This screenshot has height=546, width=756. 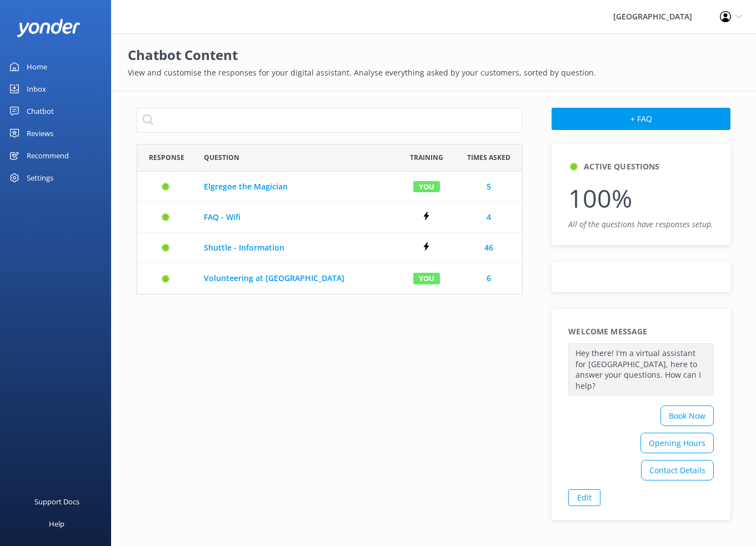 What do you see at coordinates (57, 502) in the screenshot?
I see `div: Support Docs` at bounding box center [57, 502].